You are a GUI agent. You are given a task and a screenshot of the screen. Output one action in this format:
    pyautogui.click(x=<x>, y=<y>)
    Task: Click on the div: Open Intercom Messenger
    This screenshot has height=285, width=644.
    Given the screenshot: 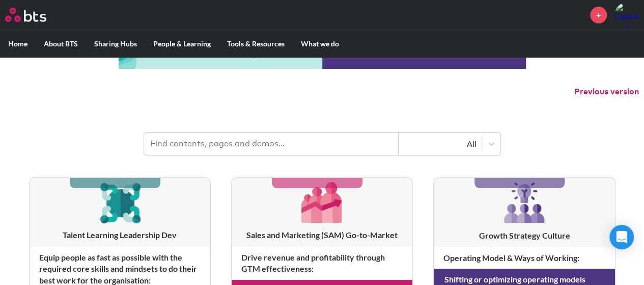 What is the action you would take?
    pyautogui.click(x=622, y=237)
    